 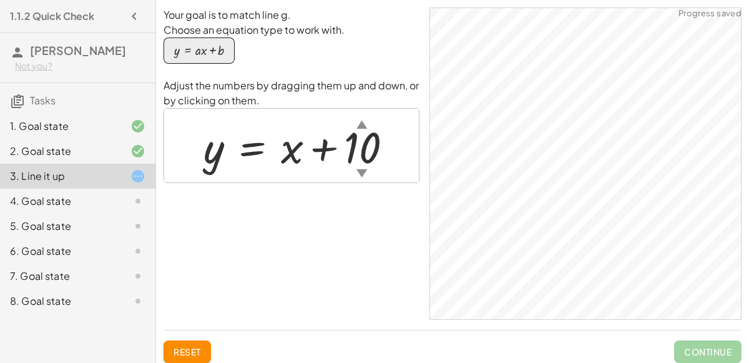 I want to click on button: Reset, so click(x=187, y=352).